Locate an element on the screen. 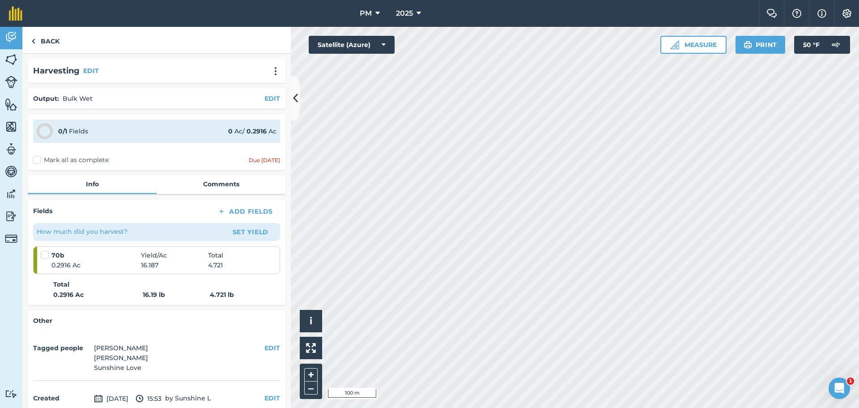 The height and width of the screenshot is (408, 859). img: svg+xml;base64,PHN2ZyB4bWxucz0iaHR0cDovL3d3dy53My5vcmcvMjAwMC9zdmciIHdpZHRoPSI5IiBoZWlnaHQ9IjI0Ii... is located at coordinates (33, 41).